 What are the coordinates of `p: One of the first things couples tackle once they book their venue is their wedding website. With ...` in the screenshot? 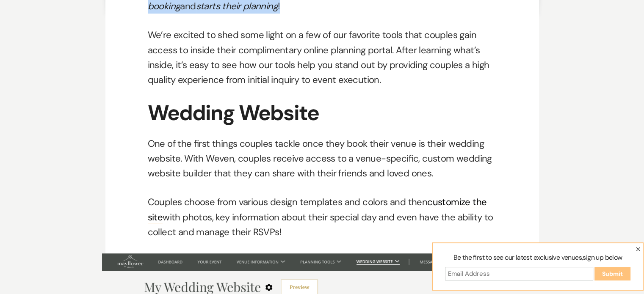 It's located at (322, 159).